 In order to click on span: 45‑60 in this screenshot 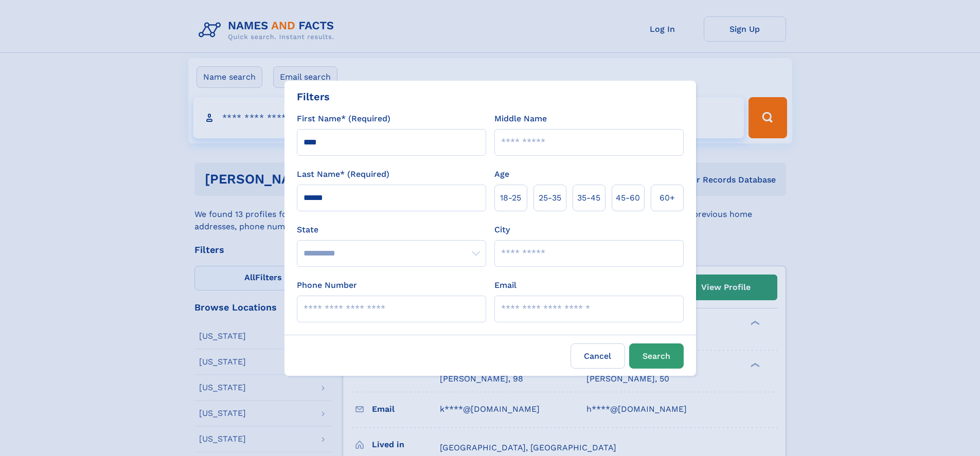, I will do `click(628, 198)`.